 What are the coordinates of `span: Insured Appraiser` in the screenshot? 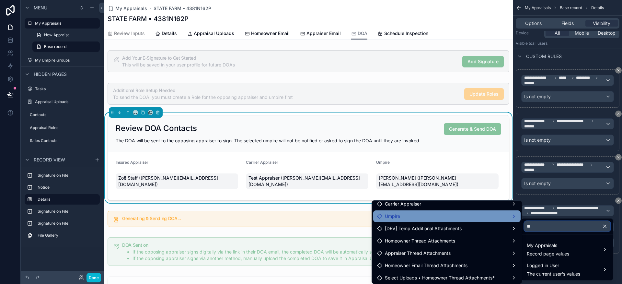 It's located at (132, 162).